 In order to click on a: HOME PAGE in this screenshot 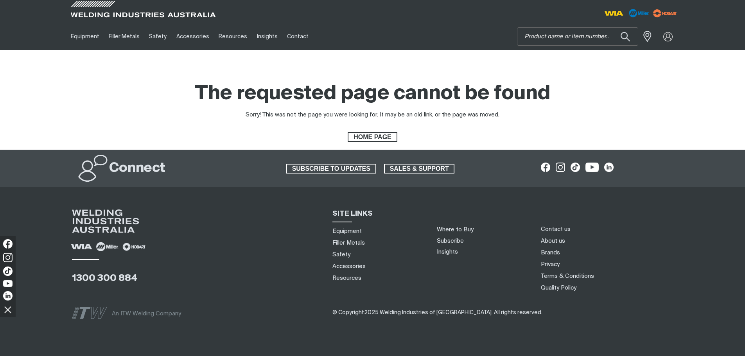, I will do `click(372, 137)`.